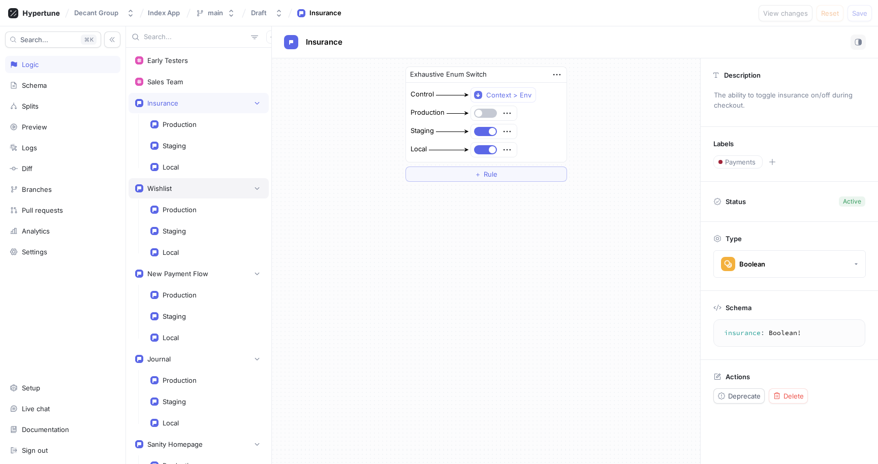 This screenshot has height=464, width=878. I want to click on p: Type, so click(734, 239).